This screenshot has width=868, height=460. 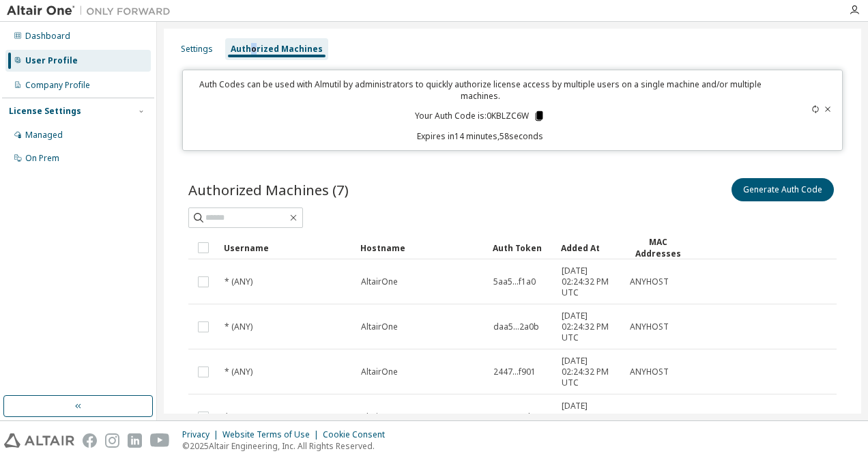 What do you see at coordinates (44, 135) in the screenshot?
I see `div: Managed` at bounding box center [44, 135].